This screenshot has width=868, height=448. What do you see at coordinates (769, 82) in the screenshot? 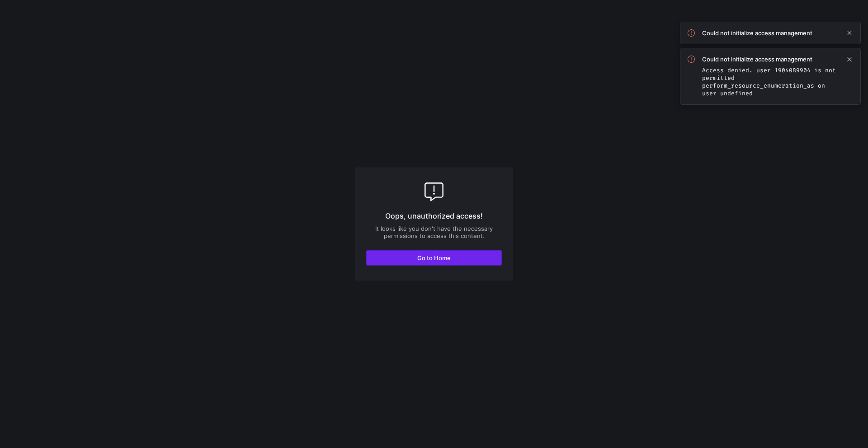
I see `code: Access denied. user 1904089904 is not permitted perform_resource_enumeration_as on user undefined` at bounding box center [769, 82].